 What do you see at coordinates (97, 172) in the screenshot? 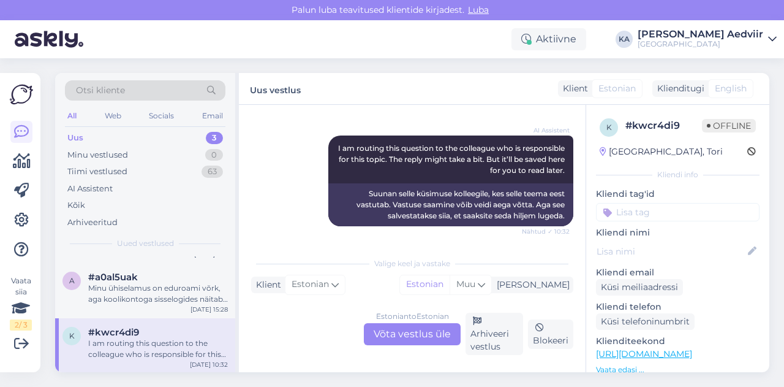
I see `div: Tiimi vestlused` at bounding box center [97, 172].